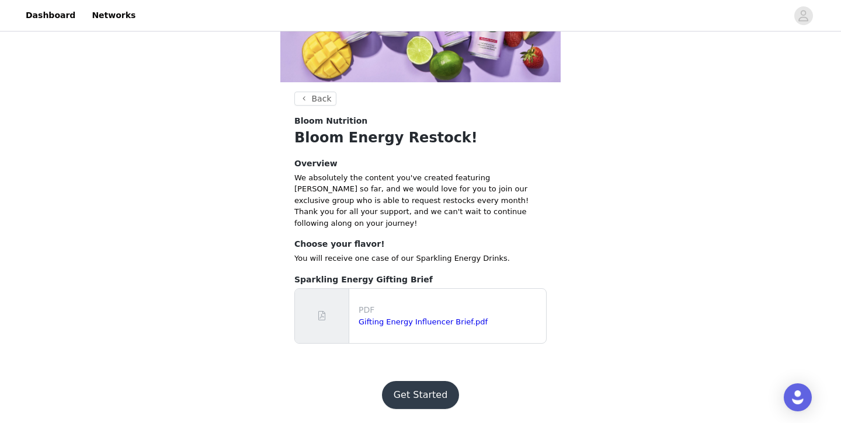 Image resolution: width=841 pixels, height=423 pixels. Describe the element at coordinates (421, 280) in the screenshot. I see `h4: Sparkling Energy Gifting Brief` at that location.